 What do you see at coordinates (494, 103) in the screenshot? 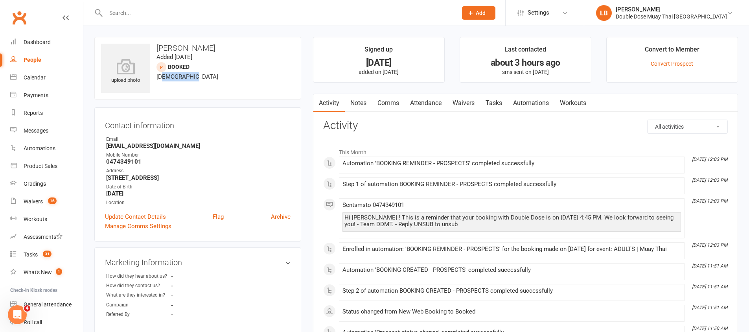
I see `a: Tasks` at bounding box center [494, 103].